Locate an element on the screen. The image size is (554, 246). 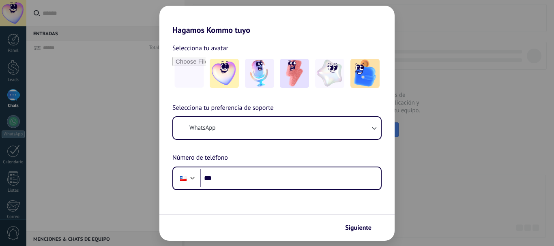
span: Siguiente is located at coordinates (358, 228).